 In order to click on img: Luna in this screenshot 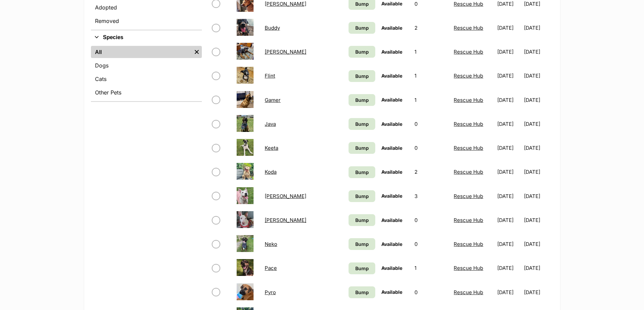, I will do `click(245, 196)`.